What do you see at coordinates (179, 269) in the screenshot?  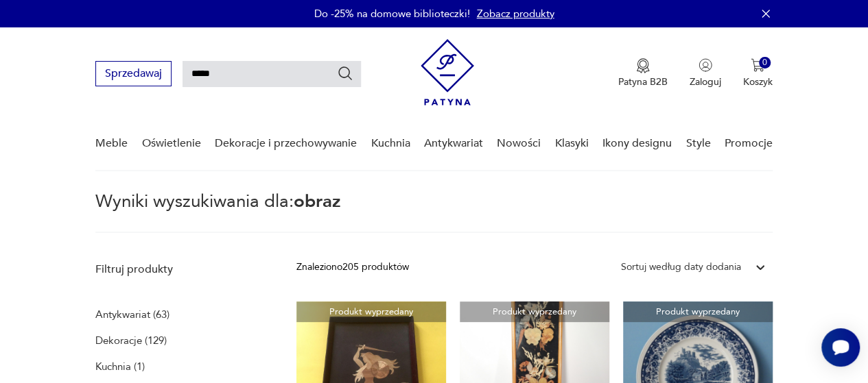 I see `p: Filtruj produkty` at bounding box center [179, 269].